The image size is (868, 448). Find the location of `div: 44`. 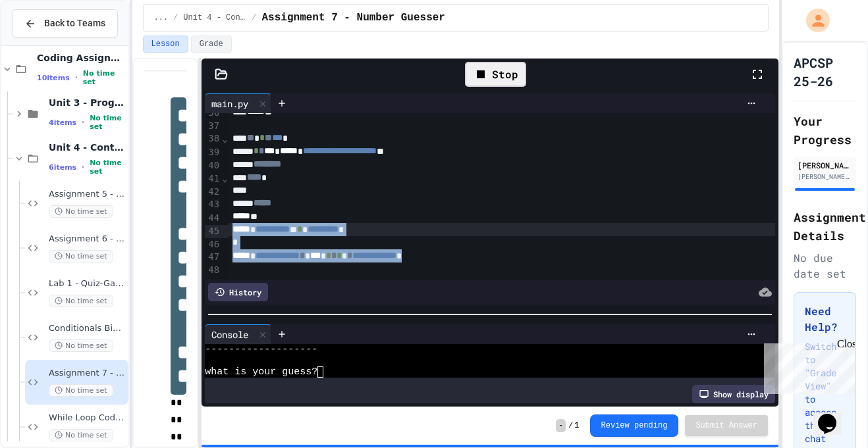

div: 44 is located at coordinates (212, 219).